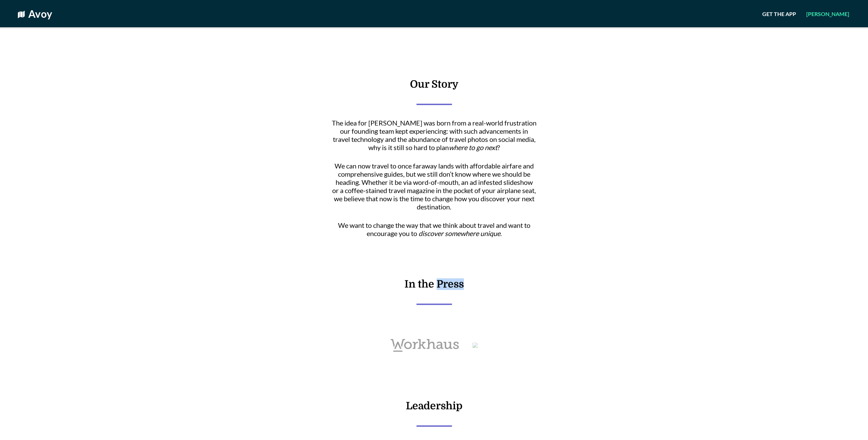 Image resolution: width=868 pixels, height=440 pixels. Describe the element at coordinates (434, 229) in the screenshot. I see `span: We want to change the way that we think about travel and want to encourage you to .` at that location.